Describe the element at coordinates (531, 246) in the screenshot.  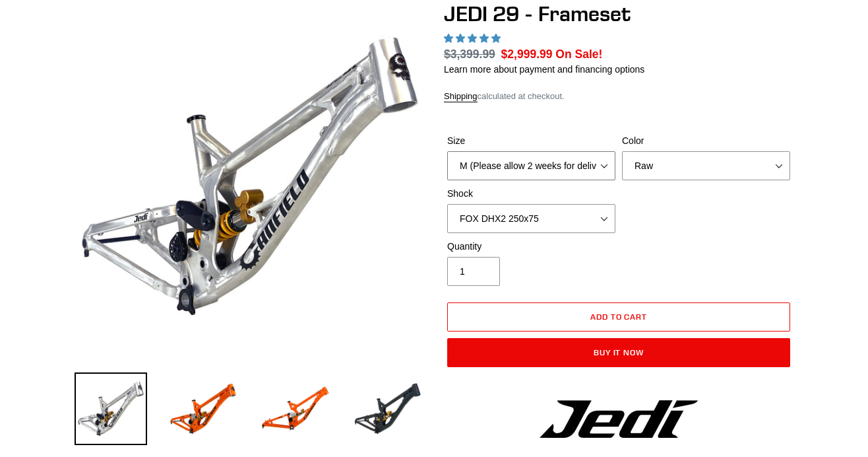
I see `label: Quantity` at that location.